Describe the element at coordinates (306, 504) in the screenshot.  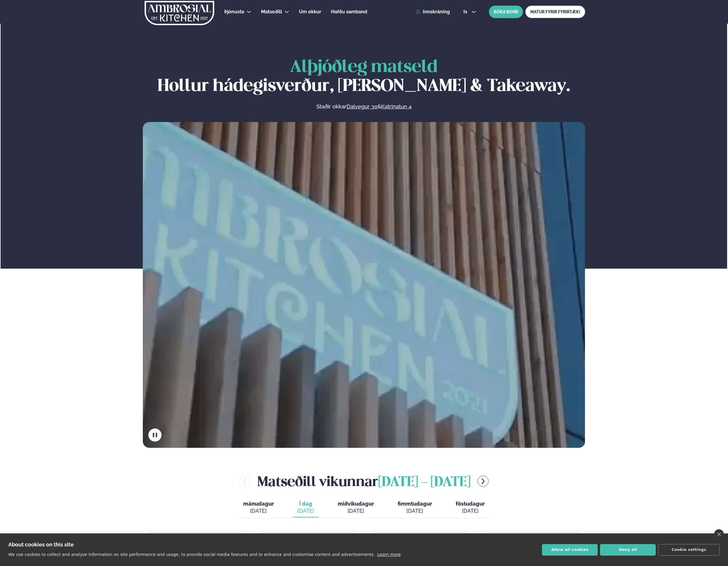
I see `span: Í dag` at that location.